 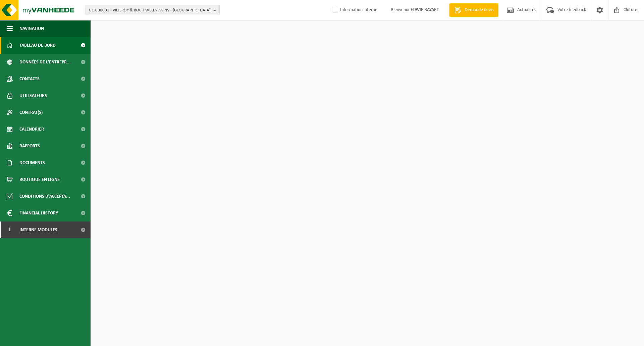 What do you see at coordinates (33, 96) in the screenshot?
I see `span: Utilisateurs` at bounding box center [33, 96].